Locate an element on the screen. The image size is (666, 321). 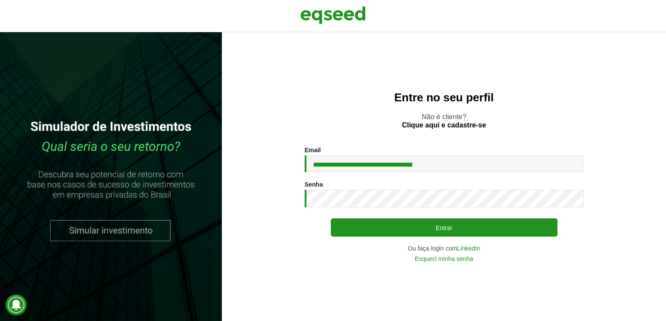
a: Esqueci minha senha is located at coordinates (444, 259).